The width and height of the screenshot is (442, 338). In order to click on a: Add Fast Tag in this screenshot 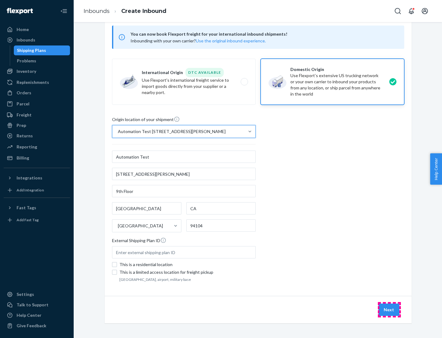, I will do `click(37, 220)`.